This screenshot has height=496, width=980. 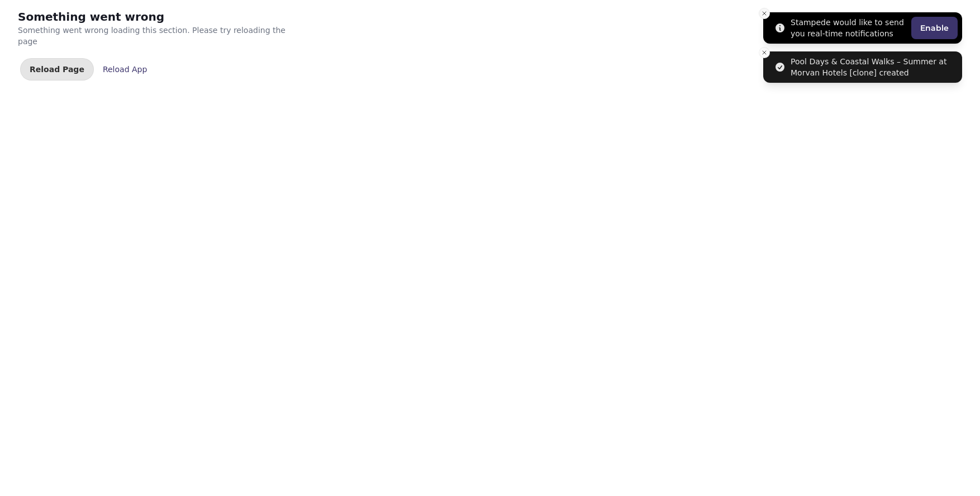 I want to click on div: Stampede would like to send you real-time notifications, so click(x=849, y=28).